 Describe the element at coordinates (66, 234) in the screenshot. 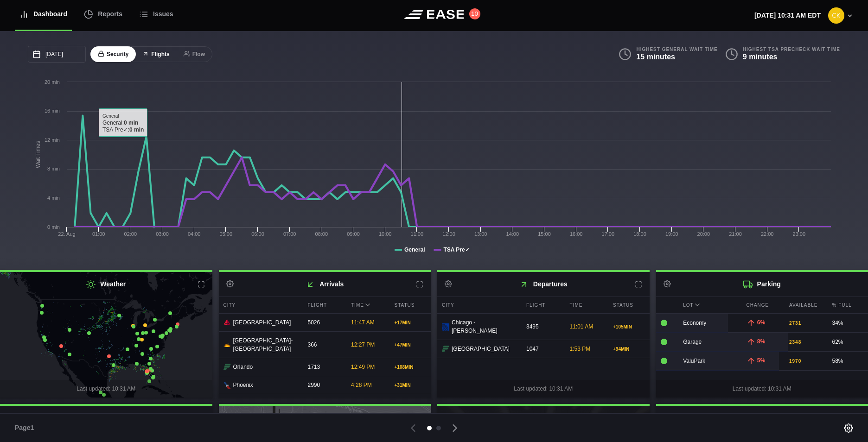

I see `tspan: 22. Aug` at that location.